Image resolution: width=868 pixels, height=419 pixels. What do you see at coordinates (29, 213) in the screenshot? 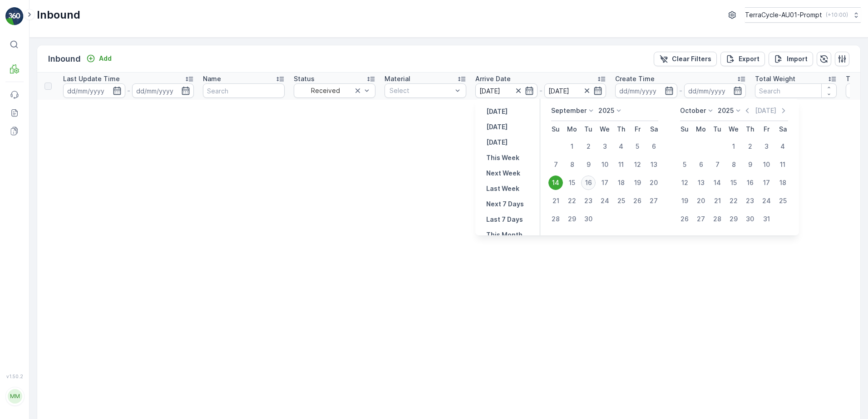
I see `span: Net Amount :` at bounding box center [29, 213].